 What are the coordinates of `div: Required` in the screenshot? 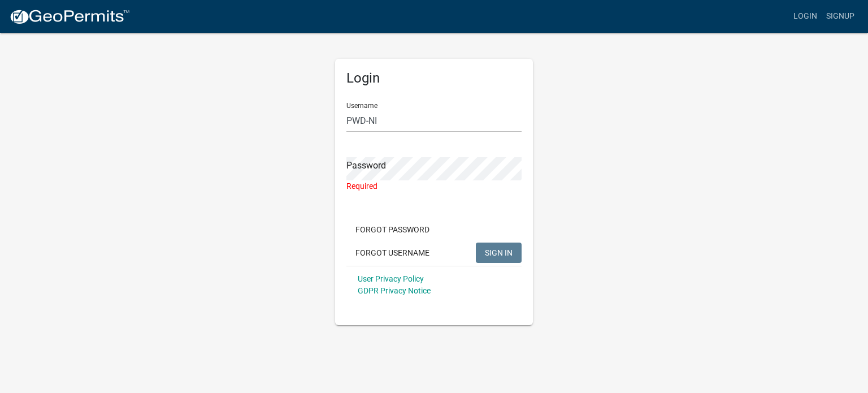 It's located at (434, 186).